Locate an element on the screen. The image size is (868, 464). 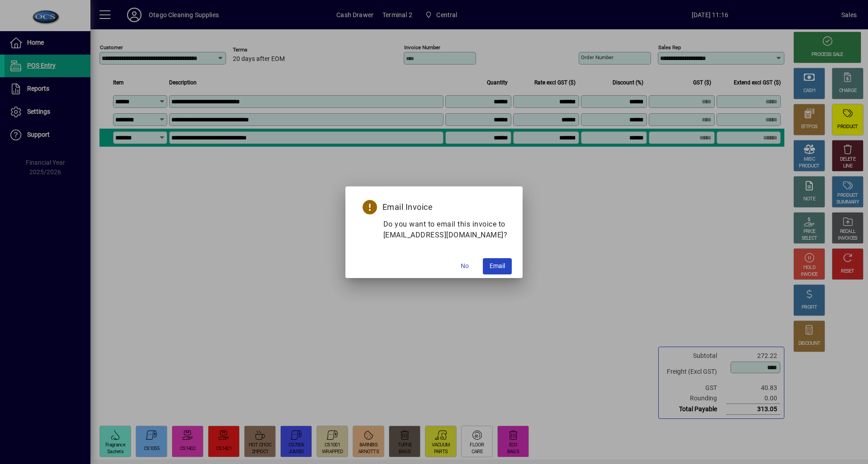
button: No is located at coordinates (464, 266).